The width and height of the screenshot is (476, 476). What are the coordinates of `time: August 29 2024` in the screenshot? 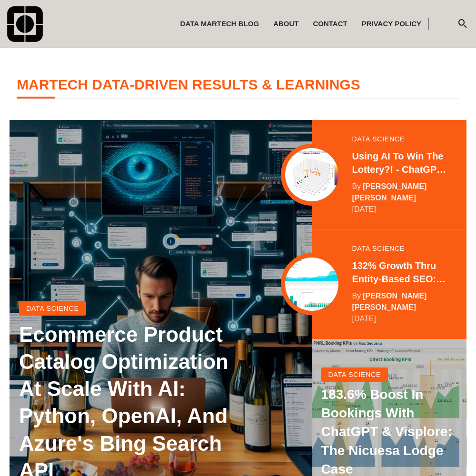 It's located at (364, 210).